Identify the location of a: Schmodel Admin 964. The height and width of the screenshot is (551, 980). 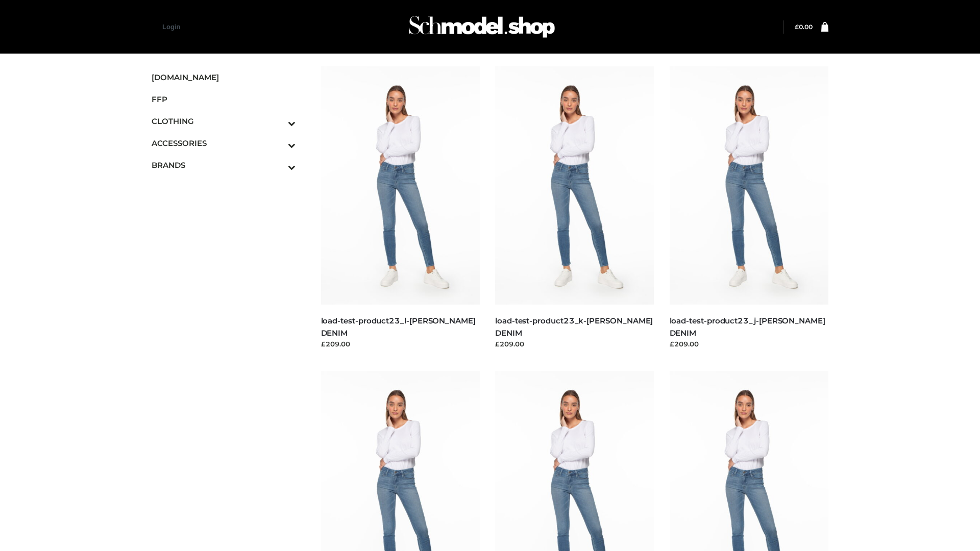
(481, 27).